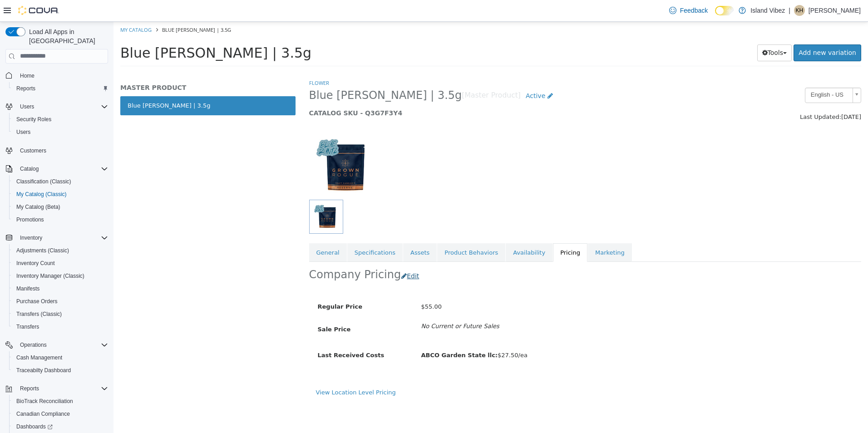 Image resolution: width=868 pixels, height=433 pixels. Describe the element at coordinates (60, 263) in the screenshot. I see `button: Inventory Count` at that location.